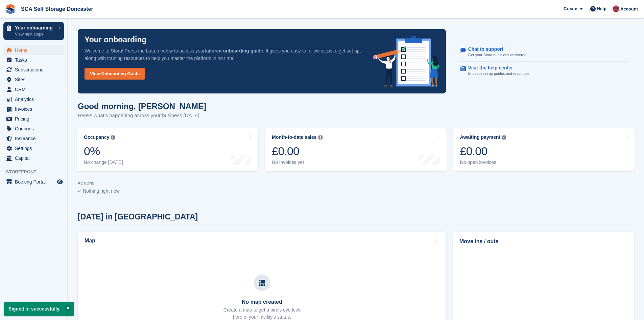  What do you see at coordinates (96, 137) in the screenshot?
I see `div: Occupancy` at bounding box center [96, 137].